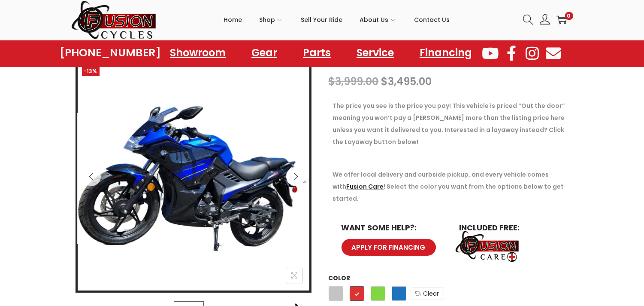 The height and width of the screenshot is (306, 644). Describe the element at coordinates (321, 53) in the screenshot. I see `nav: Menu` at that location.